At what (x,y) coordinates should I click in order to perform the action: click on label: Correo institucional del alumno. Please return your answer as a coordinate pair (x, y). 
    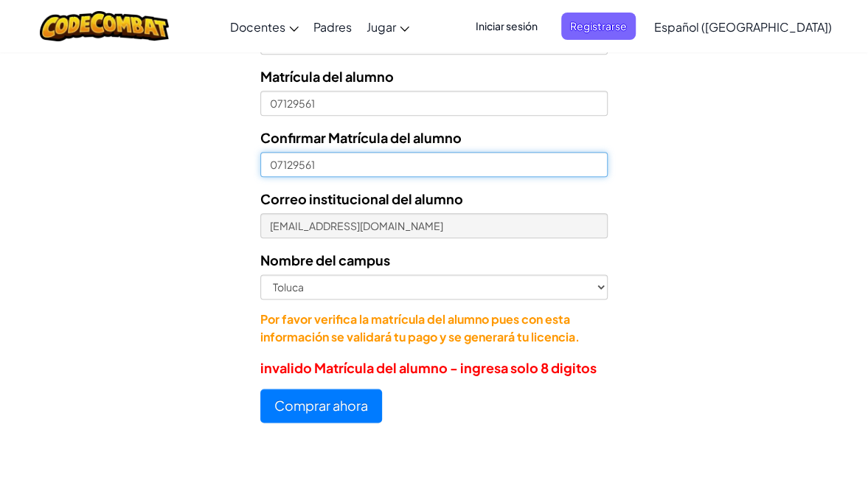
    Looking at the image, I should click on (361, 199).